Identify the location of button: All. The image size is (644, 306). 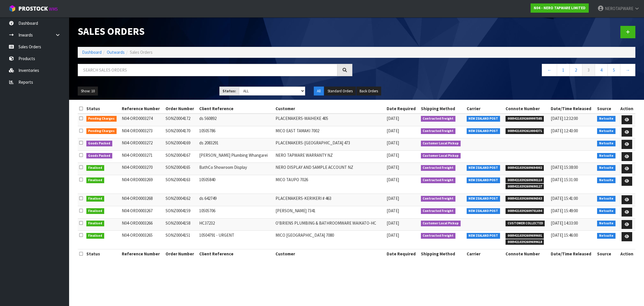
(318, 91).